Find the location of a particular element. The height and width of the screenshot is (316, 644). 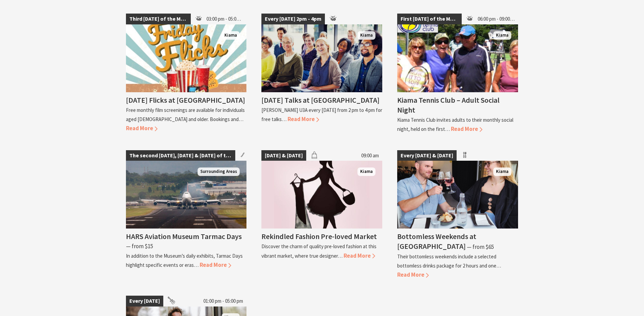

img: fashion is located at coordinates (322, 195).